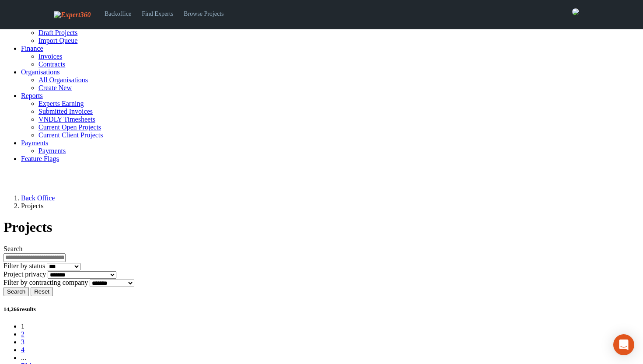 Image resolution: width=643 pixels, height=364 pixels. Describe the element at coordinates (32, 48) in the screenshot. I see `a: Finance` at that location.